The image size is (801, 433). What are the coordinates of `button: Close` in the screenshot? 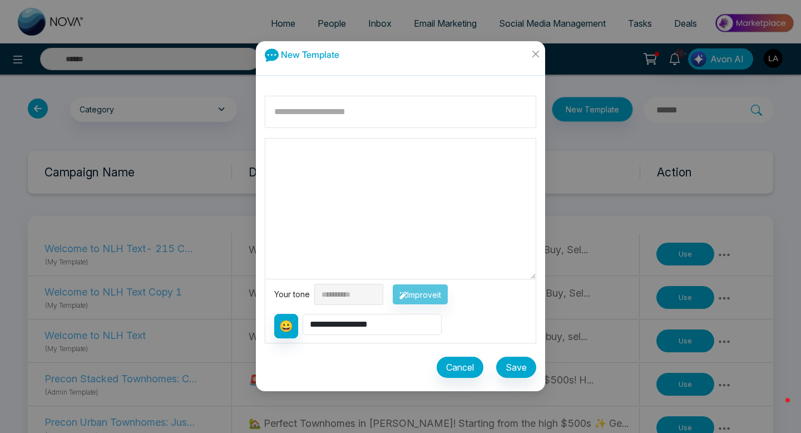 It's located at (535, 56).